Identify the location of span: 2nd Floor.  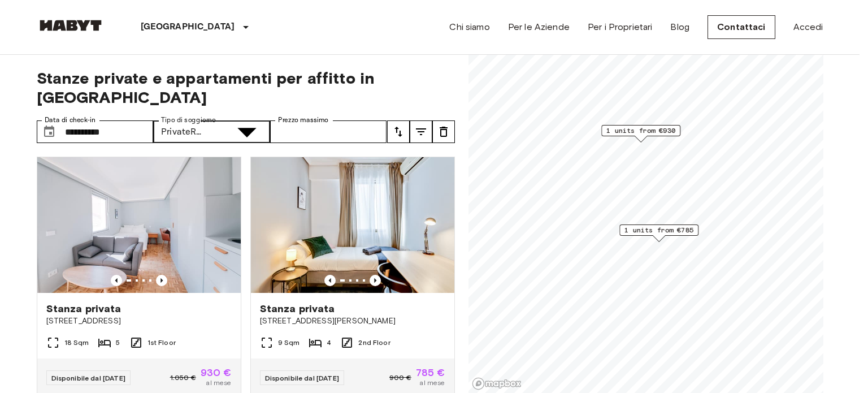
(374, 343).